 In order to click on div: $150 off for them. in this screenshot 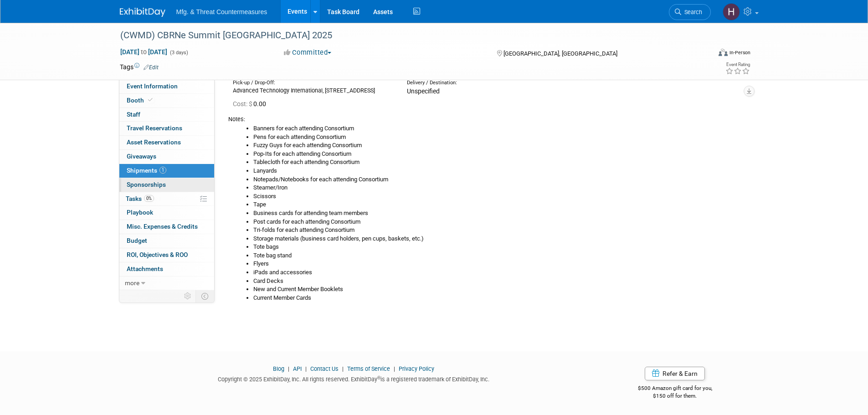, I will do `click(675, 396)`.